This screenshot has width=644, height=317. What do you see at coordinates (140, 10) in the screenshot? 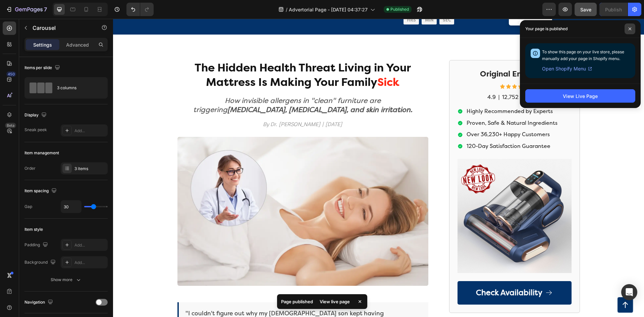
I see `div: Undo/Redo` at bounding box center [140, 10].